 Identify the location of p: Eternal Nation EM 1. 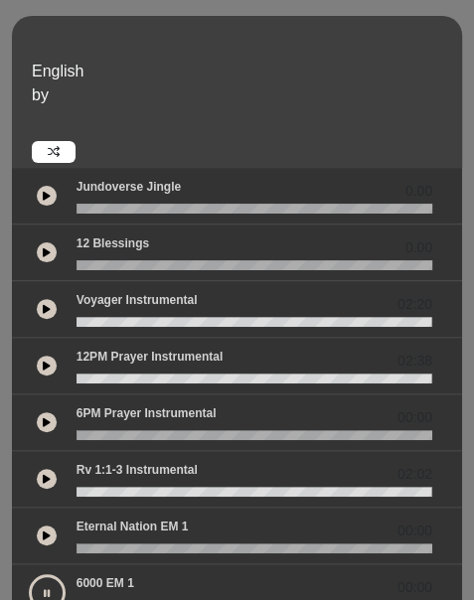
(132, 527).